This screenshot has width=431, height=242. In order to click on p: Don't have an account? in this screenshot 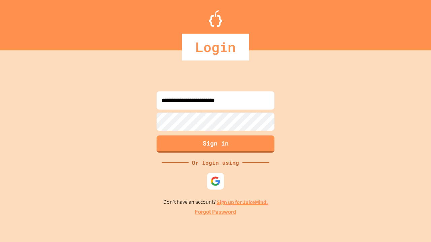, I will do `click(215, 202)`.